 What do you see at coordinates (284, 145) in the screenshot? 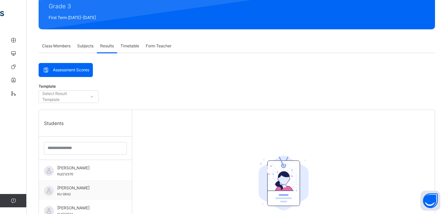
I see `div: Select a Student` at bounding box center [284, 145].